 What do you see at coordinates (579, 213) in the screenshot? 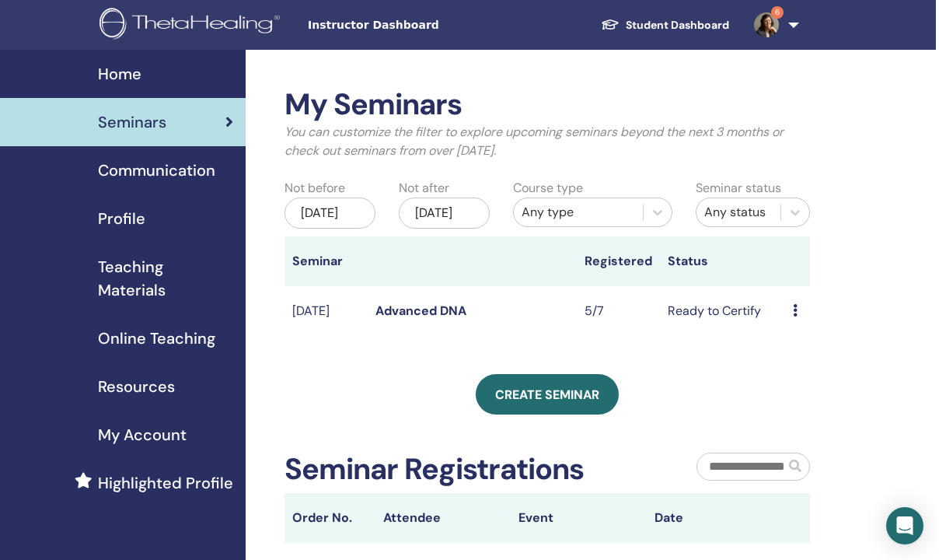
I see `div: Any type` at bounding box center [579, 213].